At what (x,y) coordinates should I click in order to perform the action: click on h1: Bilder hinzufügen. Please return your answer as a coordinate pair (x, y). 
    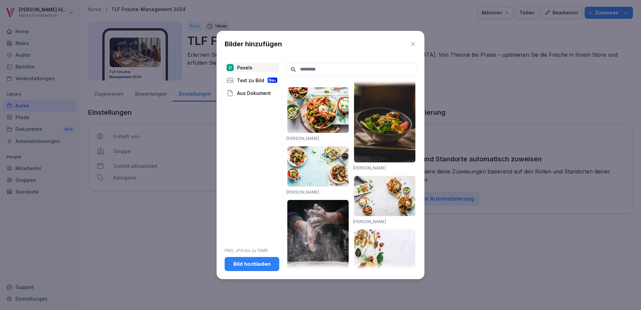
    Looking at the image, I should click on (253, 44).